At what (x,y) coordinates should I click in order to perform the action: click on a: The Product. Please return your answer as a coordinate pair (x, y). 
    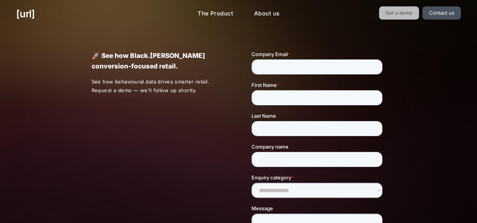
    Looking at the image, I should click on (215, 14).